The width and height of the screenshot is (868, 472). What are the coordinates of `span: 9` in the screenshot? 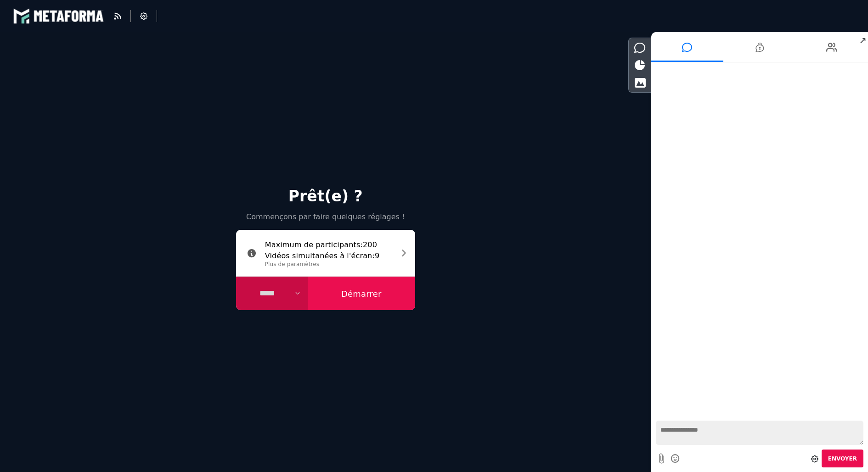 It's located at (377, 256).